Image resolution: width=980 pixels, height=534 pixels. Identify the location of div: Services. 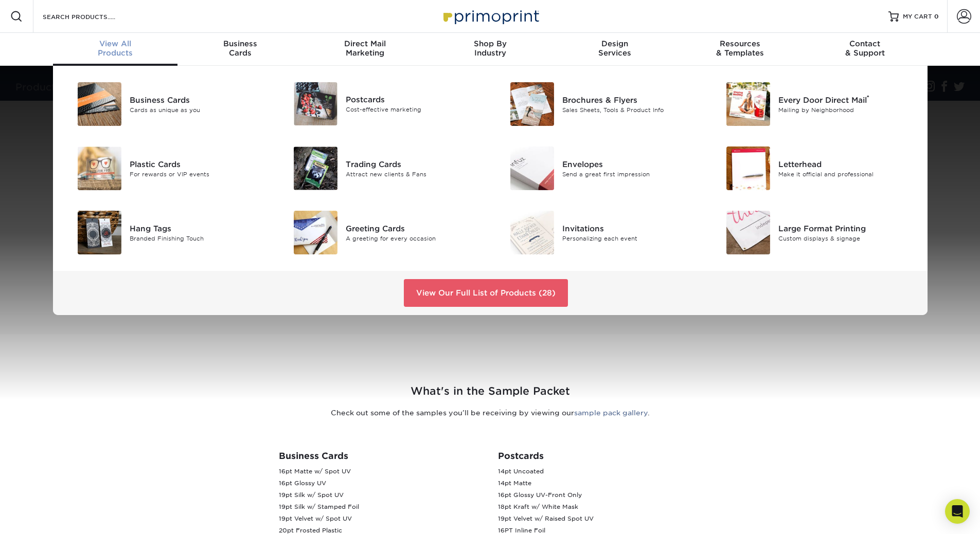
(614, 48).